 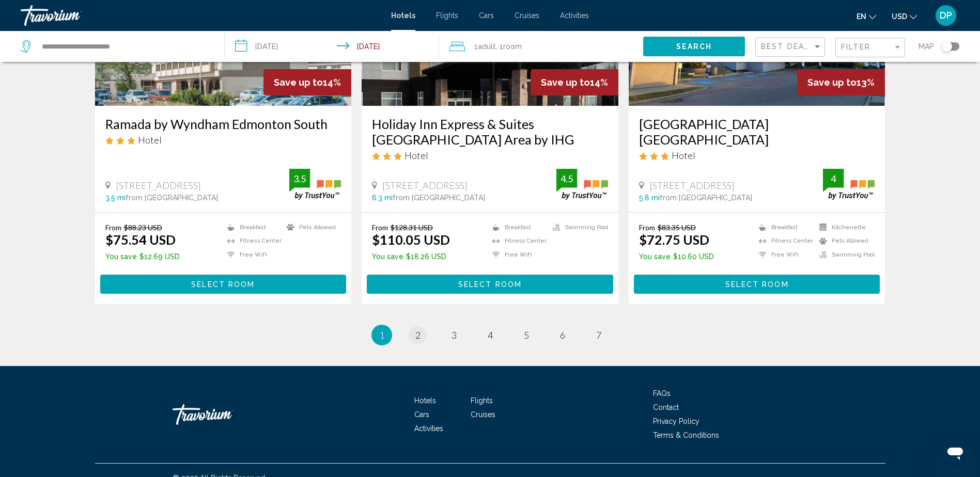 What do you see at coordinates (946, 15) in the screenshot?
I see `button: User Menu` at bounding box center [946, 15].